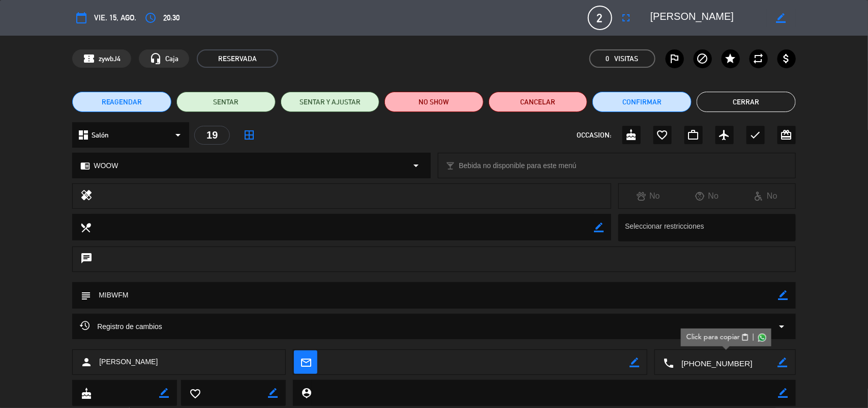  I want to click on i: local_bar, so click(450, 165).